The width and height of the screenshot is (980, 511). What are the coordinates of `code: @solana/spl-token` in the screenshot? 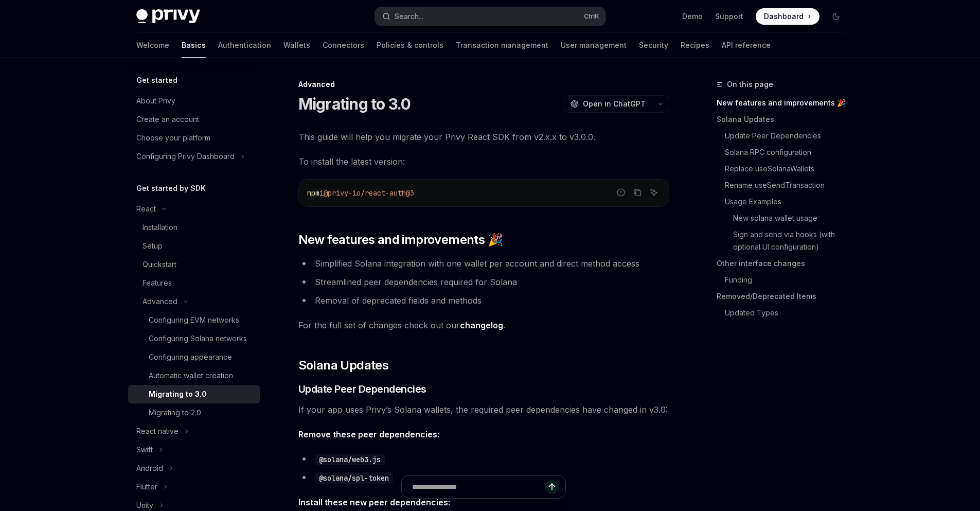 It's located at (354, 478).